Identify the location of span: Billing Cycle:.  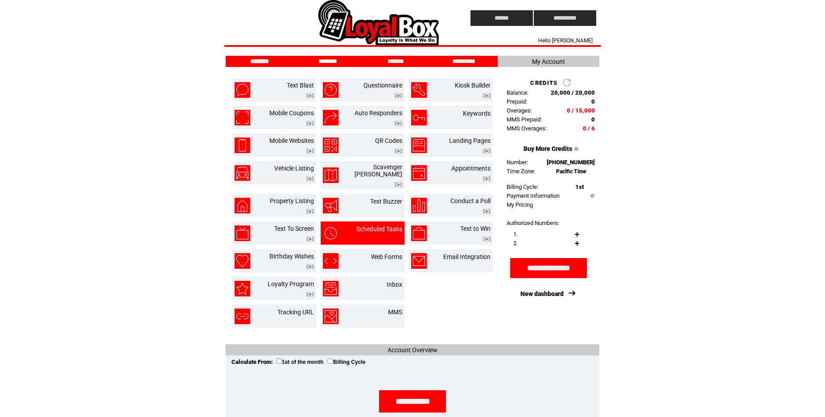
(522, 186).